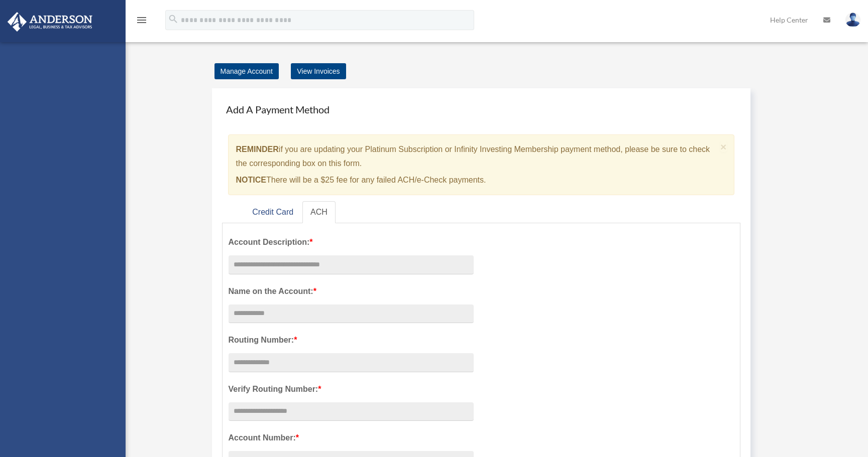 This screenshot has width=868, height=457. Describe the element at coordinates (351, 389) in the screenshot. I see `label: Verify Routing Number:` at that location.